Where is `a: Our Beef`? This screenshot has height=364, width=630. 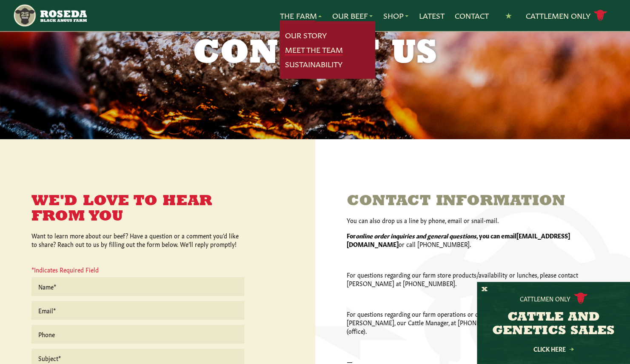
a: Our Beef is located at coordinates (352, 16).